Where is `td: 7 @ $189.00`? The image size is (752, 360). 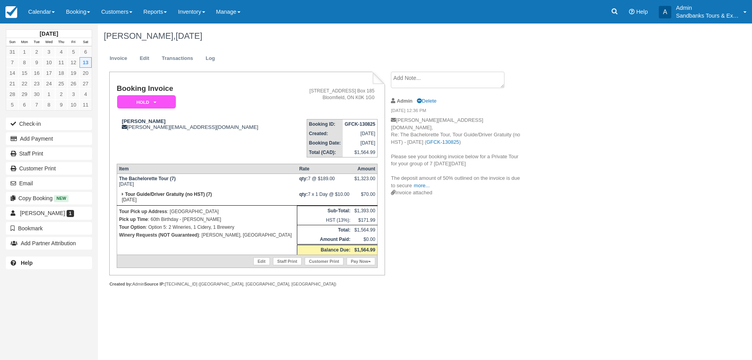 td: 7 @ $189.00 is located at coordinates (325, 182).